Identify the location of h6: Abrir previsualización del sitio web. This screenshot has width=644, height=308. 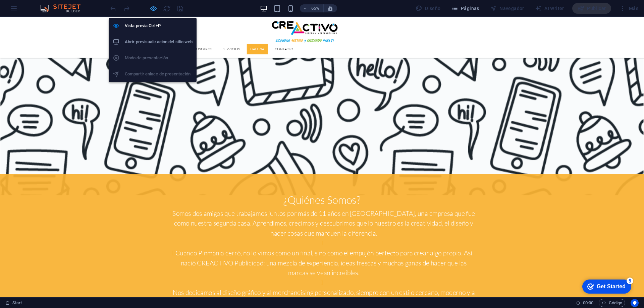
(158, 42).